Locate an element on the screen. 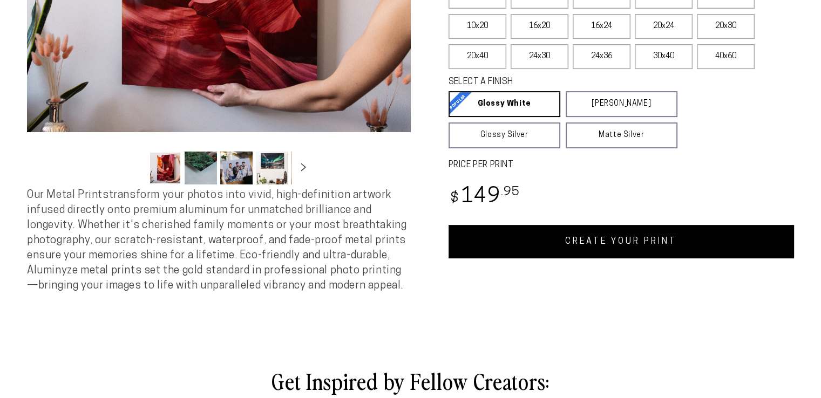 This screenshot has width=821, height=398. button: Slide right is located at coordinates (303, 168).